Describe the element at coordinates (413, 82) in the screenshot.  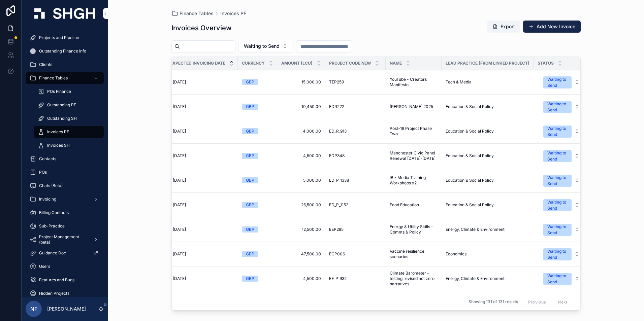
I see `span: YouTube - Creators Manifesto` at that location.